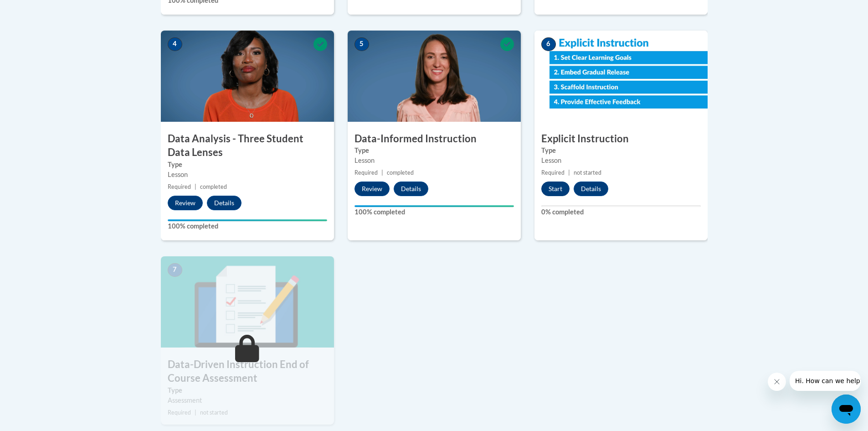 The width and height of the screenshot is (868, 431). What do you see at coordinates (621, 212) in the screenshot?
I see `label: 0% completed` at bounding box center [621, 212].